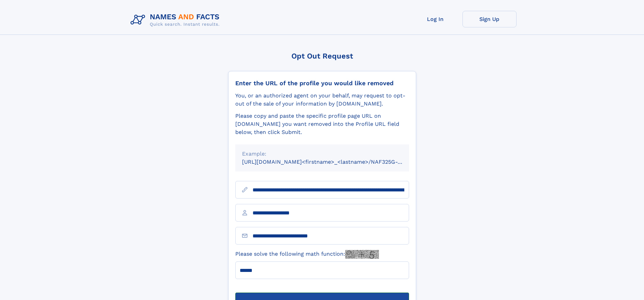  What do you see at coordinates (490, 19) in the screenshot?
I see `a: Sign Up` at bounding box center [490, 19].